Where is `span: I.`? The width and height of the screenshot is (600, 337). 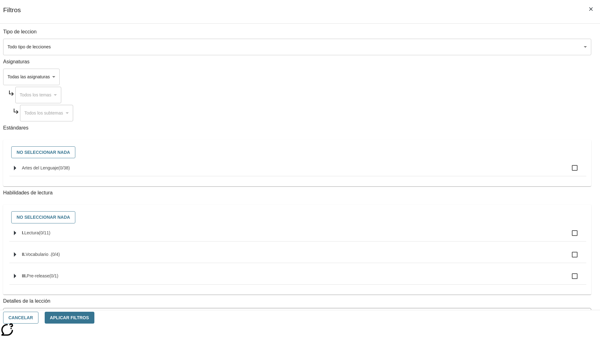
span: I. is located at coordinates (23, 233).